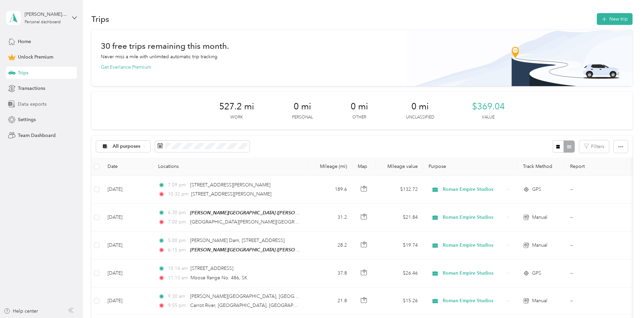 The image size is (644, 318). What do you see at coordinates (36, 57) in the screenshot?
I see `span: Unlock Premium` at bounding box center [36, 57].